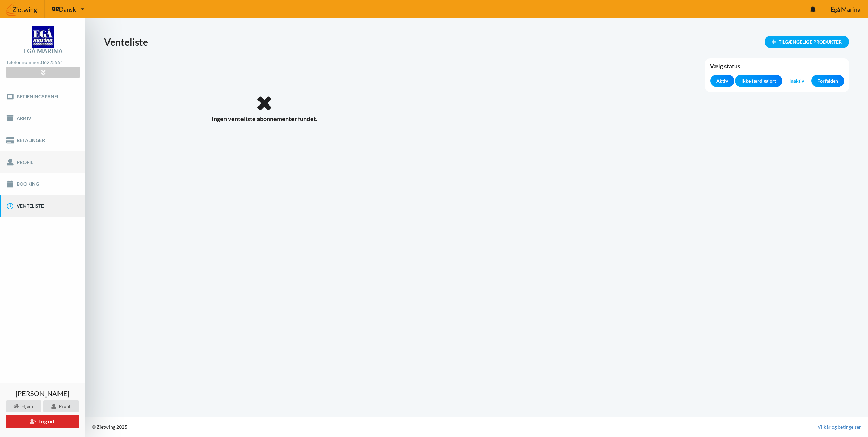 Image resolution: width=868 pixels, height=437 pixels. I want to click on strong: 86225551, so click(52, 62).